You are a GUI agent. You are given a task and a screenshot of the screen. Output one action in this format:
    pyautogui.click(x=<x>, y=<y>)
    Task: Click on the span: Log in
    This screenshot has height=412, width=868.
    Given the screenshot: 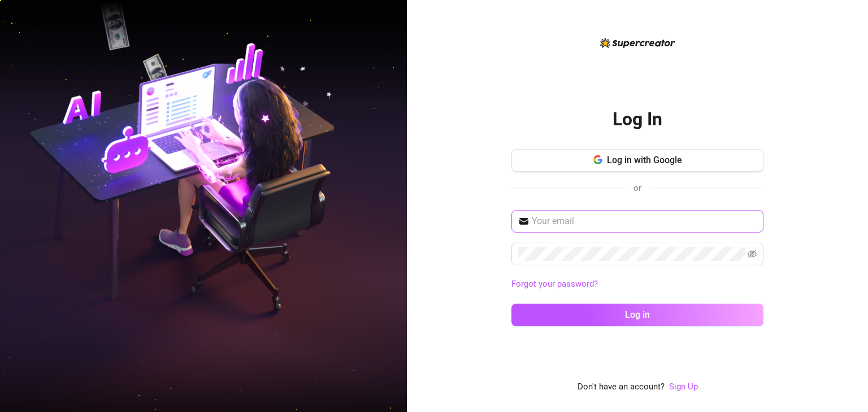 What is the action you would take?
    pyautogui.click(x=637, y=315)
    